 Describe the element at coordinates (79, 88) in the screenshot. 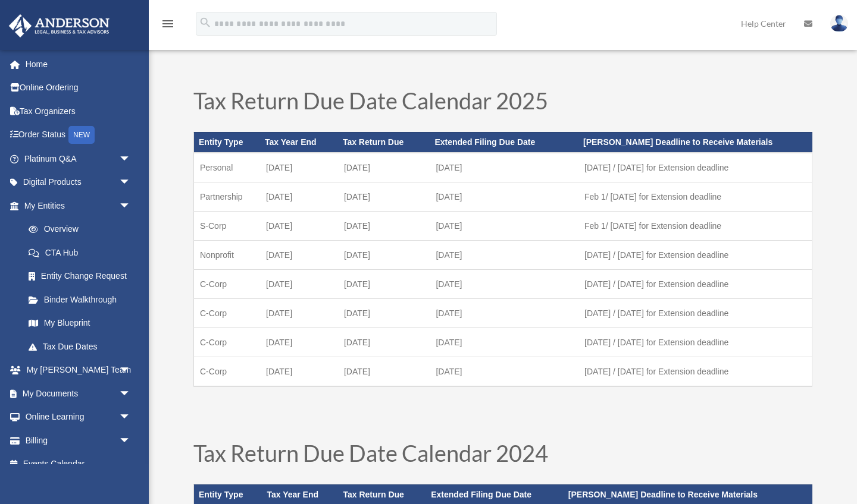

I see `a: Online Ordering` at that location.